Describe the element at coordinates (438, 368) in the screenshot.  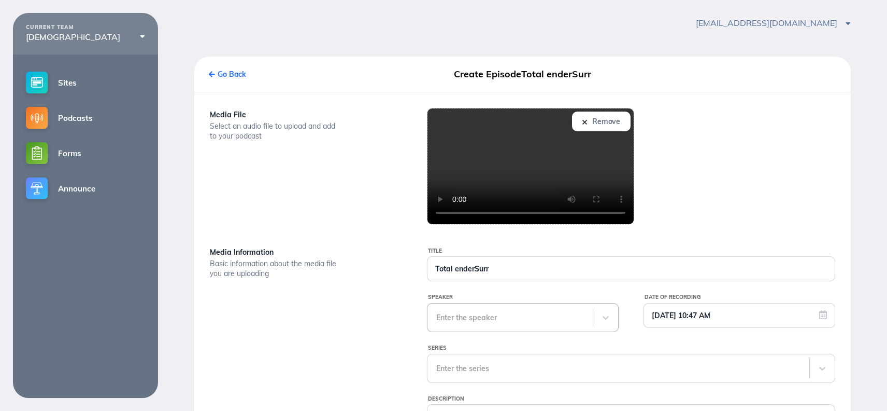
I see `input: SeriesEnter the series` at that location.